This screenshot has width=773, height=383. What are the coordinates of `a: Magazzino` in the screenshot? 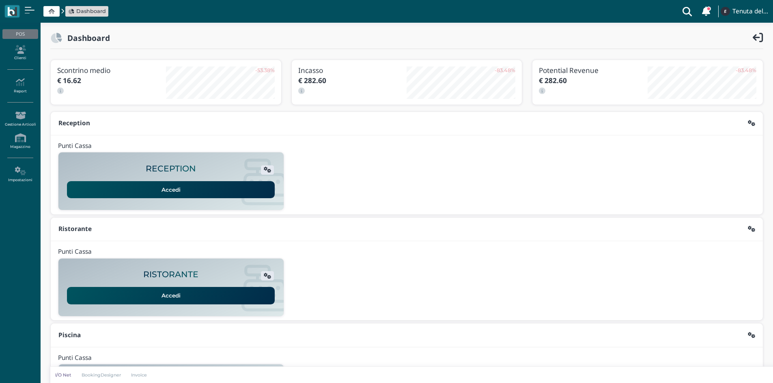 It's located at (20, 141).